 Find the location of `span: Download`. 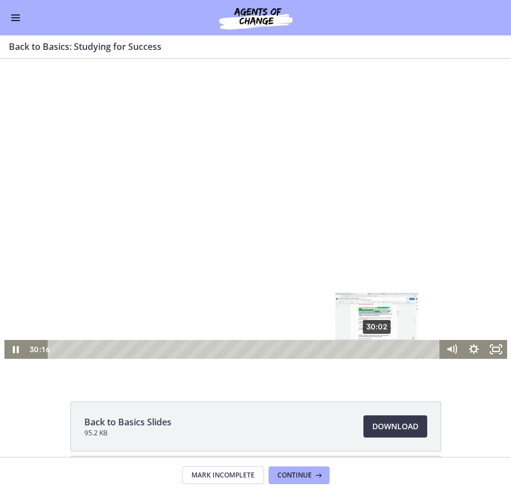

span: Download is located at coordinates (395, 426).